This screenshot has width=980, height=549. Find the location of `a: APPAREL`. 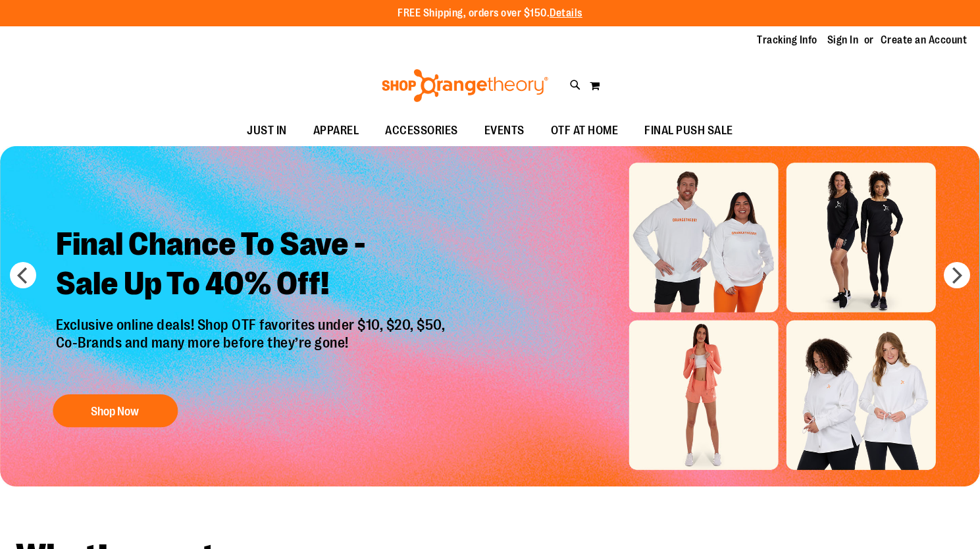

a: APPAREL is located at coordinates (336, 131).